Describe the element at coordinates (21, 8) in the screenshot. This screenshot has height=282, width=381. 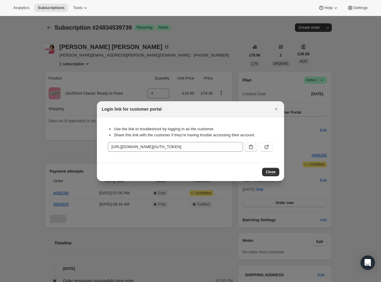
I see `button: Analytics` at that location.